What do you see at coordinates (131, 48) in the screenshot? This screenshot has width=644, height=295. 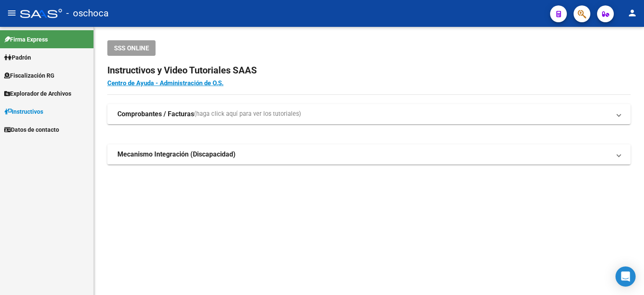 I see `button: SSS ONLINE` at bounding box center [131, 48].